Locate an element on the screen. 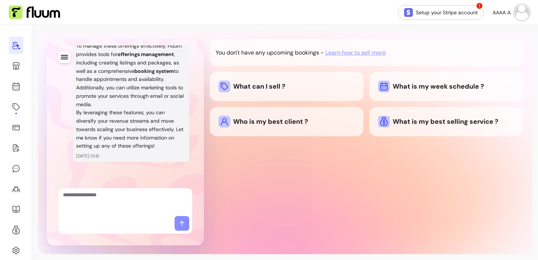 Image resolution: width=538 pixels, height=260 pixels. div: What is my best selling service ? is located at coordinates (447, 122).